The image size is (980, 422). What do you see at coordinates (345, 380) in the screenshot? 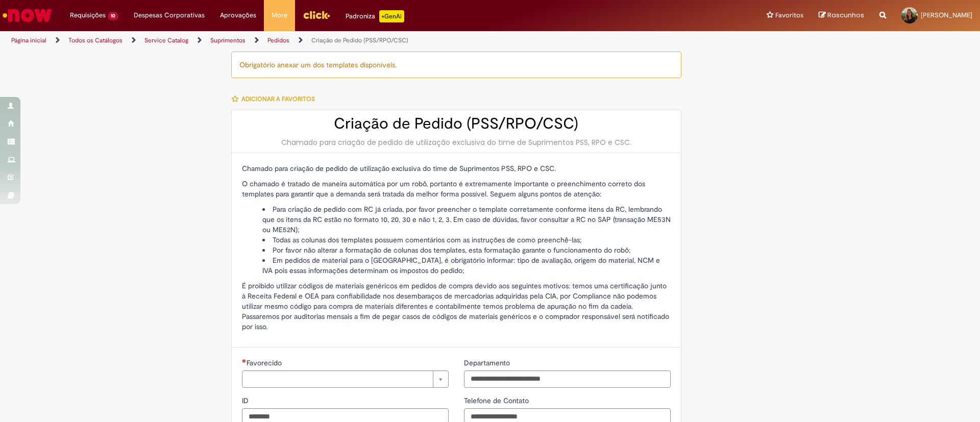
I see `a: Limpar campo Favorecido` at bounding box center [345, 380].